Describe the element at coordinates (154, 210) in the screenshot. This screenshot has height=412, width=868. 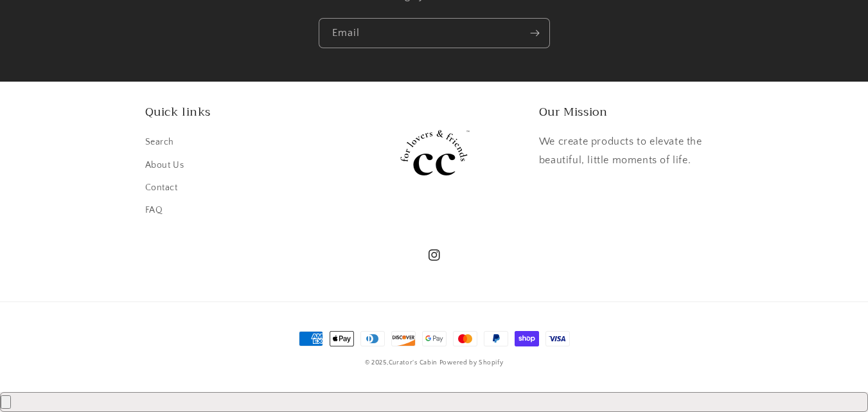
I see `a: FAQ` at that location.